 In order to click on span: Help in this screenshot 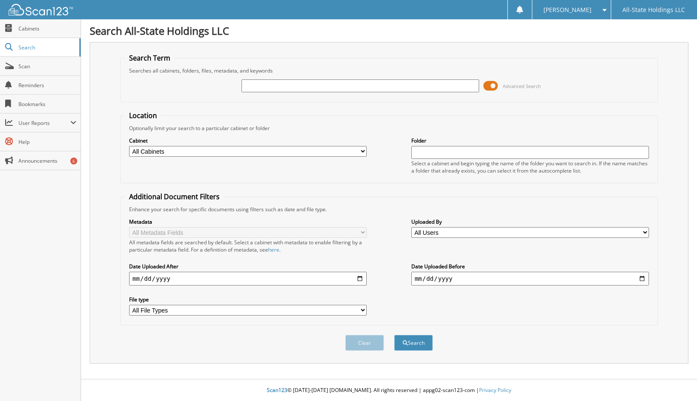, I will do `click(47, 142)`.